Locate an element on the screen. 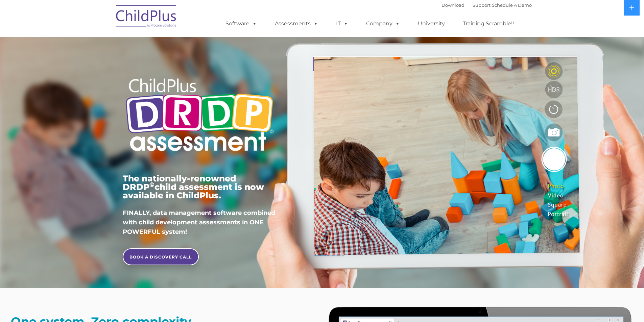 The width and height of the screenshot is (644, 322). a: Download is located at coordinates (453, 5).